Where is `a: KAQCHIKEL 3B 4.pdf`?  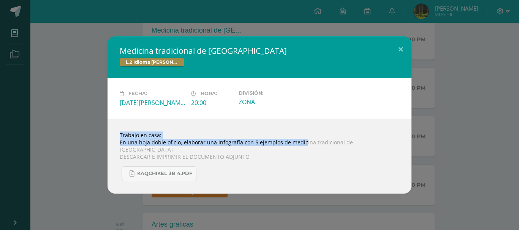 a: KAQCHIKEL 3B 4.pdf is located at coordinates (159, 174).